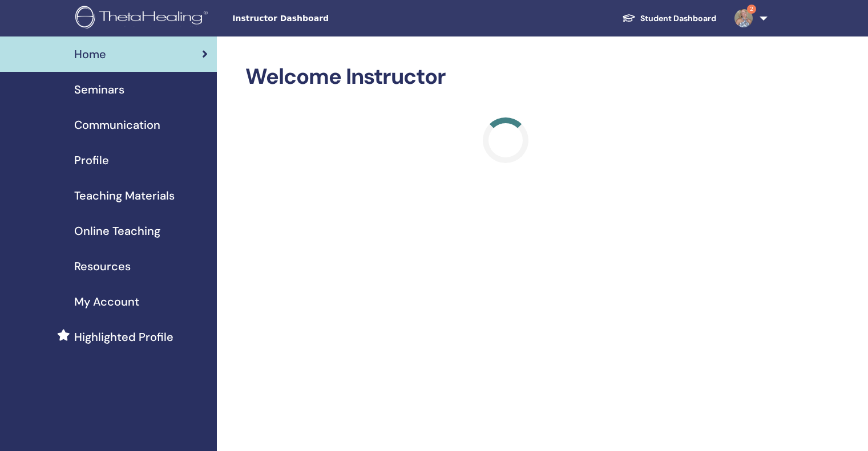 This screenshot has height=451, width=868. What do you see at coordinates (102, 266) in the screenshot?
I see `span: Resources` at bounding box center [102, 266].